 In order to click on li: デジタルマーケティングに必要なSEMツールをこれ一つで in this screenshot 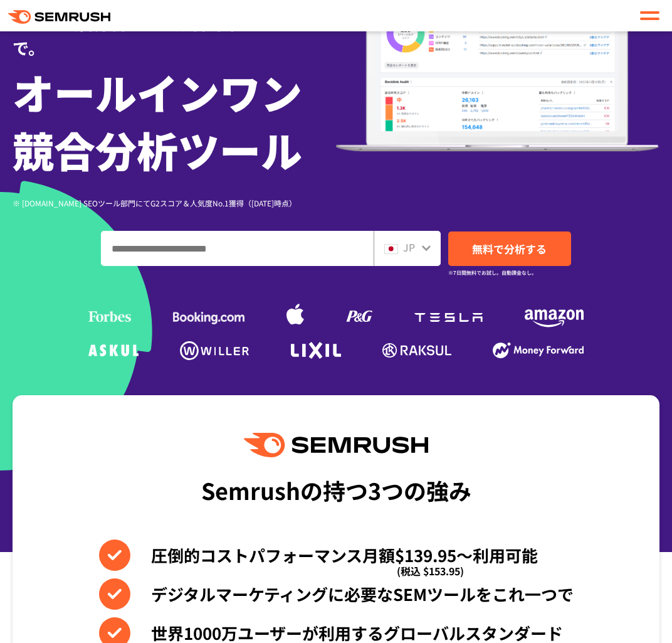, I will do `click(336, 594)`.